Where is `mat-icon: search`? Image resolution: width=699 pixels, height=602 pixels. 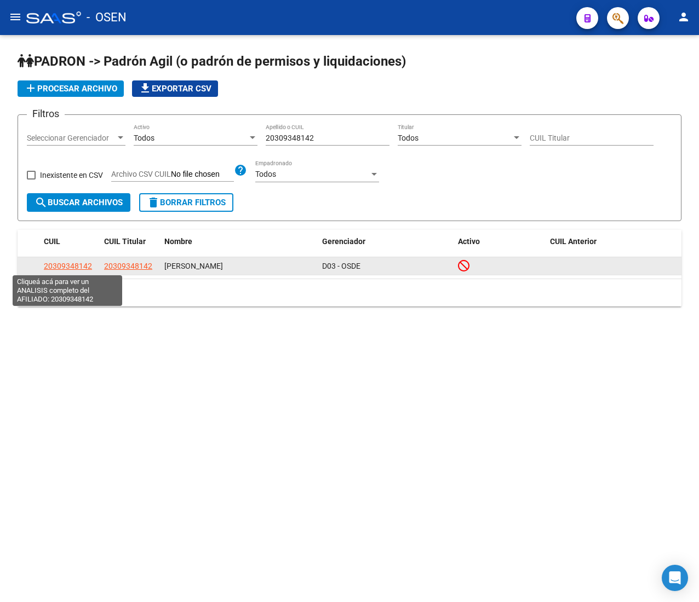
mat-icon: search is located at coordinates (41, 203).